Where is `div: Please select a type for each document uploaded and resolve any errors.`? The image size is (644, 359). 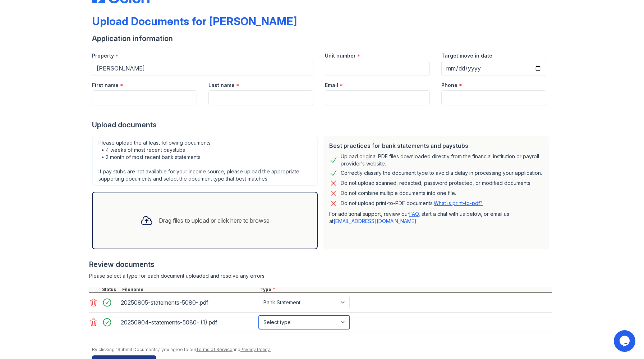 div: Please select a type for each document uploaded and resolve any errors. is located at coordinates (321, 276).